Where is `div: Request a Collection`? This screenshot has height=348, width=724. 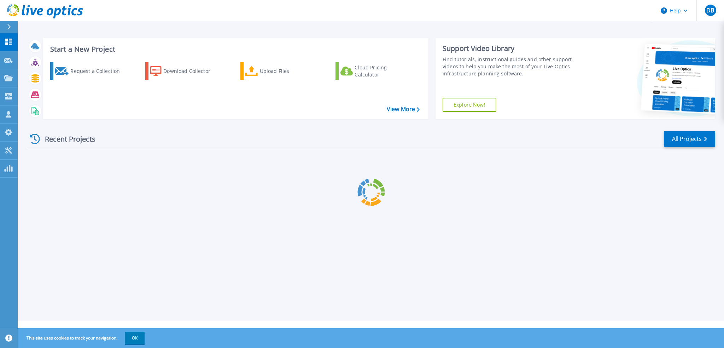
div: Request a Collection is located at coordinates (99, 71).